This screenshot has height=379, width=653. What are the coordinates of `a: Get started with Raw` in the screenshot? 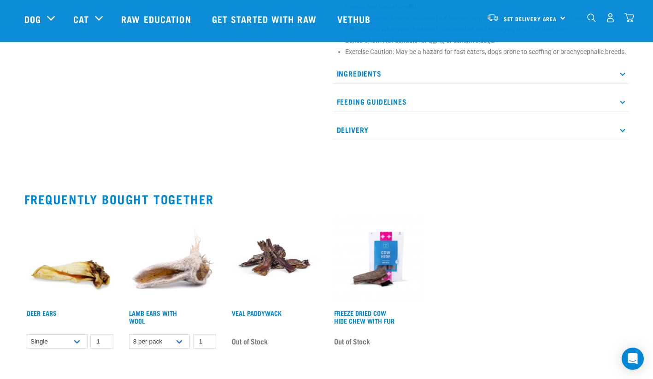 It's located at (266, 19).